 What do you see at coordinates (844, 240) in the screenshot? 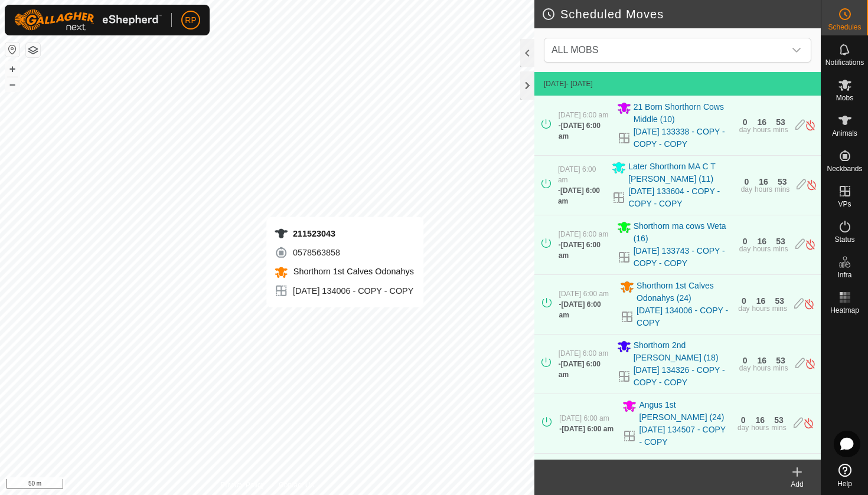
I see `span: Status` at bounding box center [844, 240].